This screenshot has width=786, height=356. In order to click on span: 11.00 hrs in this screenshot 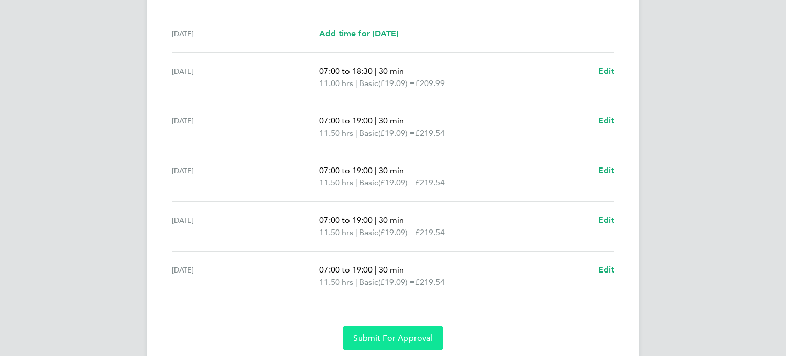, I will do `click(336, 83)`.